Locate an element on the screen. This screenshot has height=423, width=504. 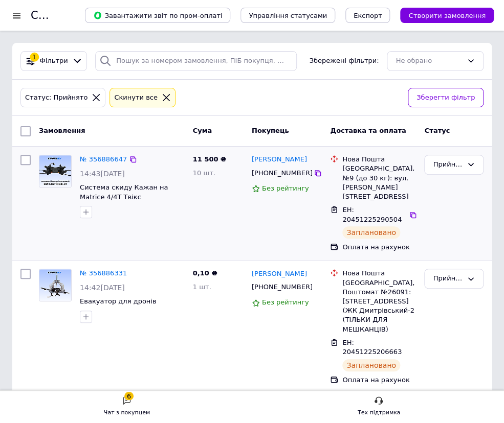
span: Статус is located at coordinates (437, 130).